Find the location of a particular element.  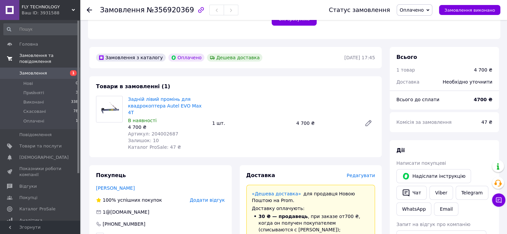

span: Додати відгук is located at coordinates (207, 200).